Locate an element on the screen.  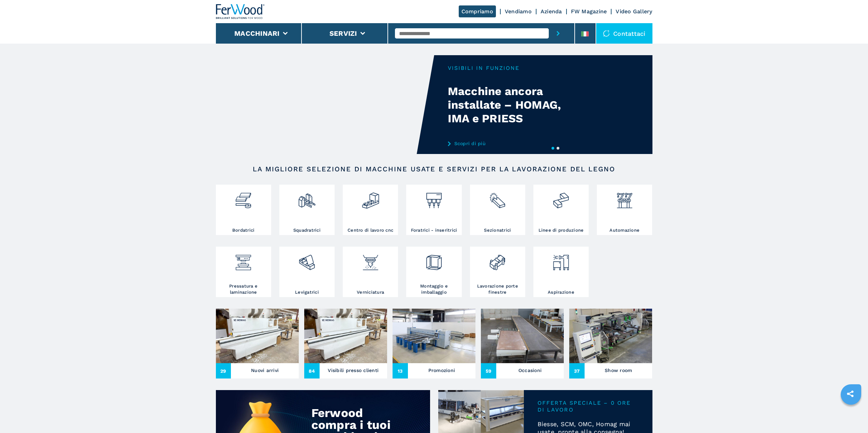
img: Contattaci is located at coordinates (607, 33).